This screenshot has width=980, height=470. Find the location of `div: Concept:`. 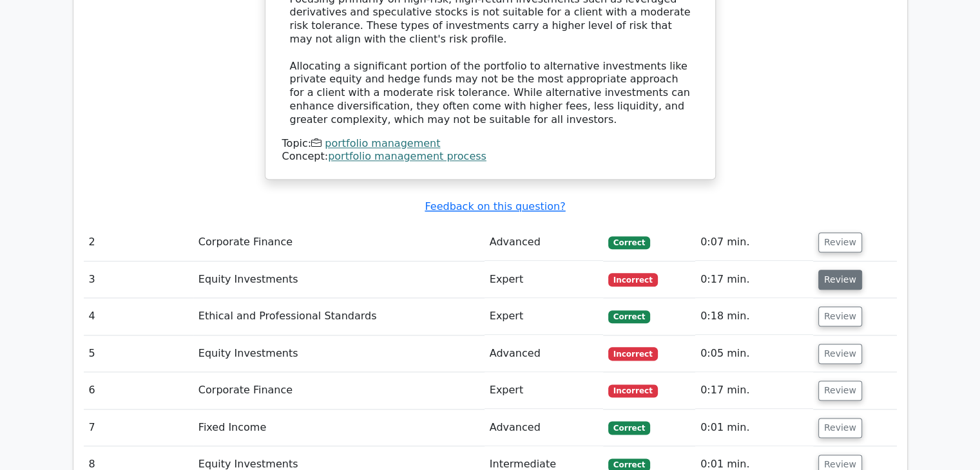

div: Concept: is located at coordinates (490, 156).